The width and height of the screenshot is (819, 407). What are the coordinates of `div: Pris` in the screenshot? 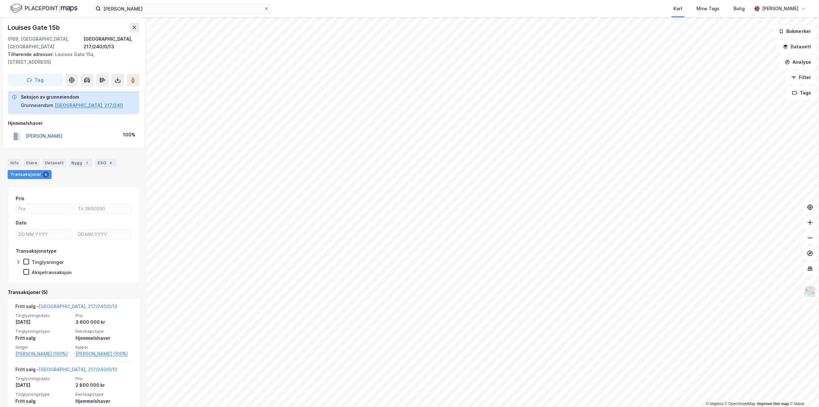 It's located at (20, 198).